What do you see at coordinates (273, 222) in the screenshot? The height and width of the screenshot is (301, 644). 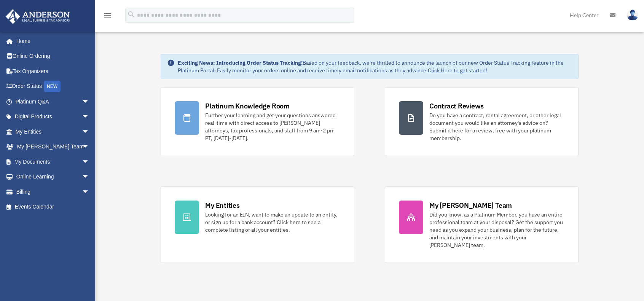 I see `div: Looking for an EIN, want to make an update to an entity, or sign up for a bank account? Click her...` at bounding box center [273, 222].